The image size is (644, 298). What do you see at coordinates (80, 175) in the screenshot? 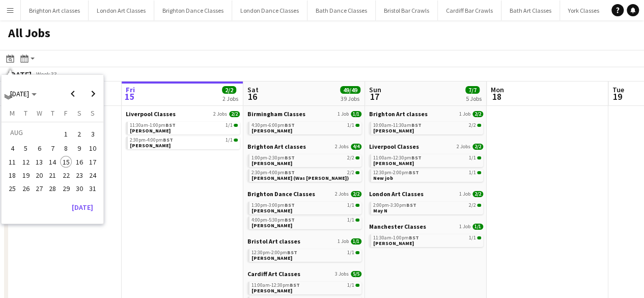
I see `span: 23` at bounding box center [80, 175].